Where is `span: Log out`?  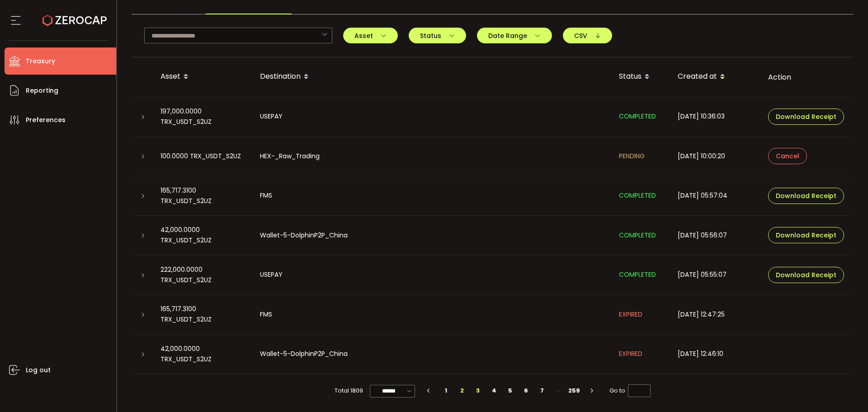 span: Log out is located at coordinates (38, 370).